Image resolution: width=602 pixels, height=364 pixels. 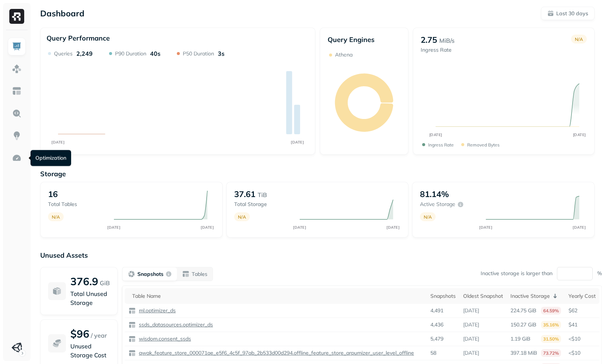 I want to click on p: 224.75 GiB, so click(x=523, y=310).